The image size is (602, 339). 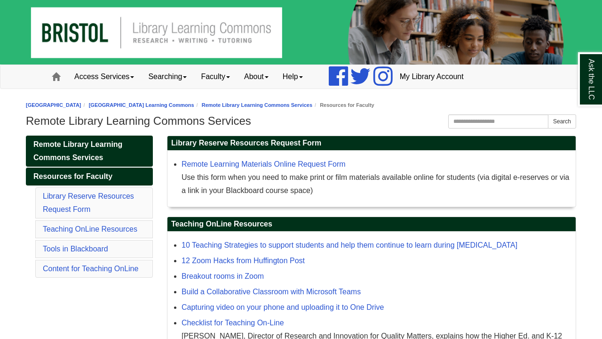 I want to click on a: Capturing video on your phone and uploading it to One Drive, so click(x=283, y=307).